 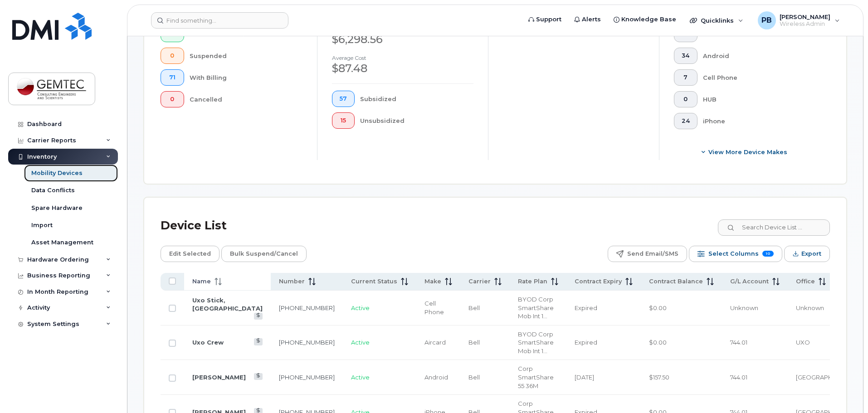 I want to click on div: Android, so click(x=760, y=56).